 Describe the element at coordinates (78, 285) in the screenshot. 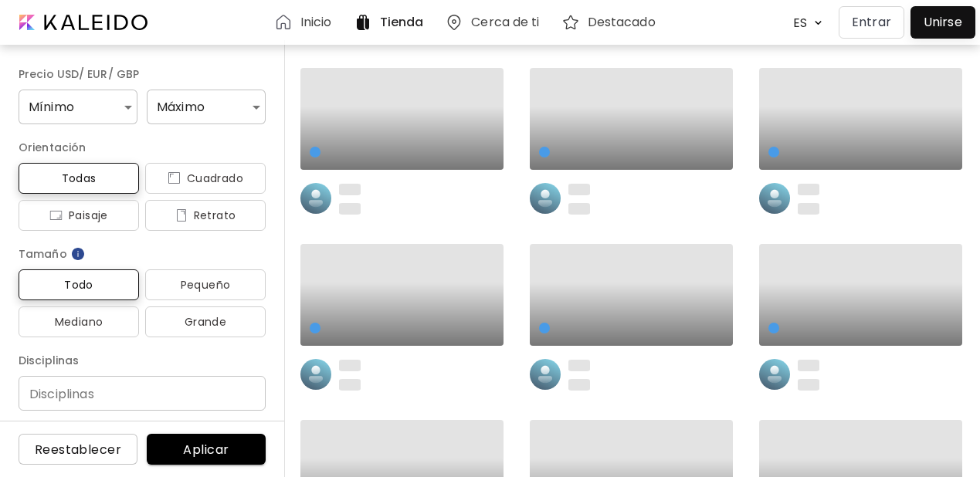

I see `button: Todo` at that location.